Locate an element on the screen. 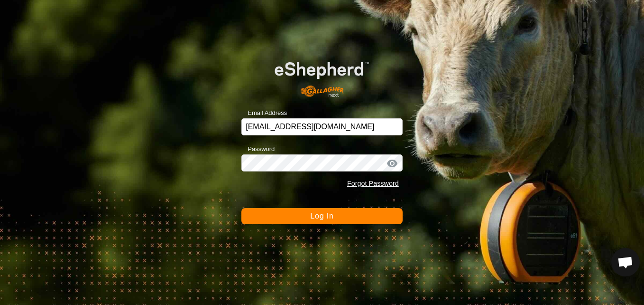 The width and height of the screenshot is (644, 305). input: Email Address is located at coordinates (322, 127).